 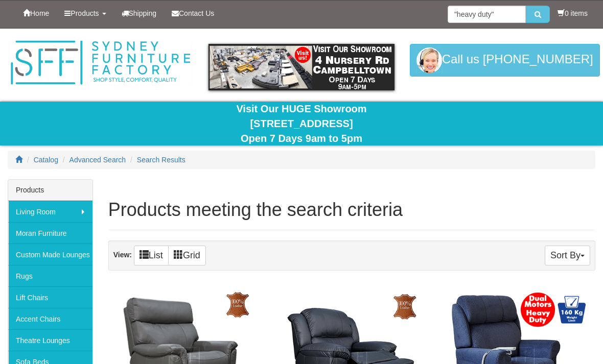 I want to click on img: showroom.gif, so click(x=301, y=67).